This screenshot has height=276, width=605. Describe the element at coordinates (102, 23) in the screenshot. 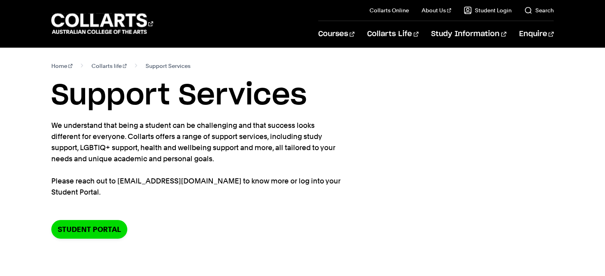

I see `div: Go to homepage` at that location.